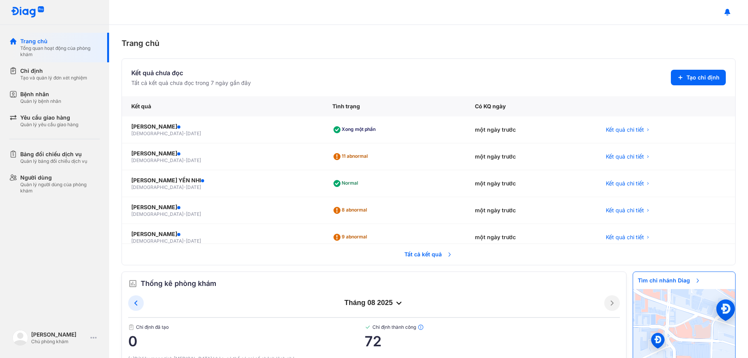 This screenshot has height=358, width=748. Describe the element at coordinates (347, 183) in the screenshot. I see `div: Normal` at that location.